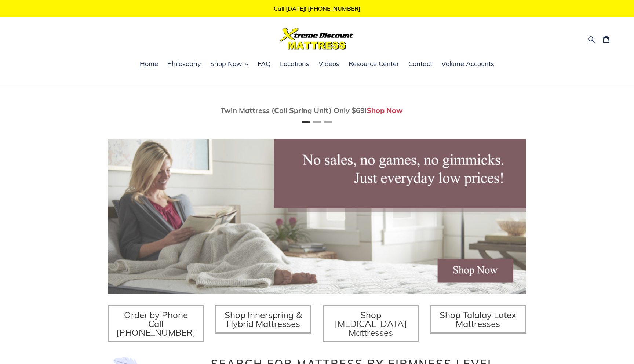 This screenshot has width=634, height=364. What do you see at coordinates (293, 110) in the screenshot?
I see `span: Twin Mattress (Coil Spring Unit) Only $69!` at bounding box center [293, 110].